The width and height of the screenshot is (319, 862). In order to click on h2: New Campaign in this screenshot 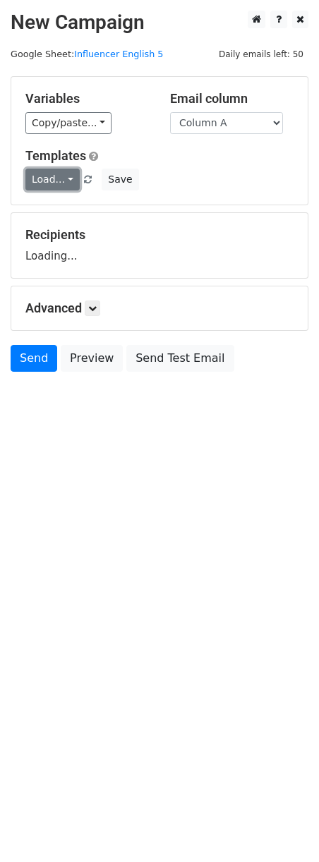, I will do `click(159, 23)`.